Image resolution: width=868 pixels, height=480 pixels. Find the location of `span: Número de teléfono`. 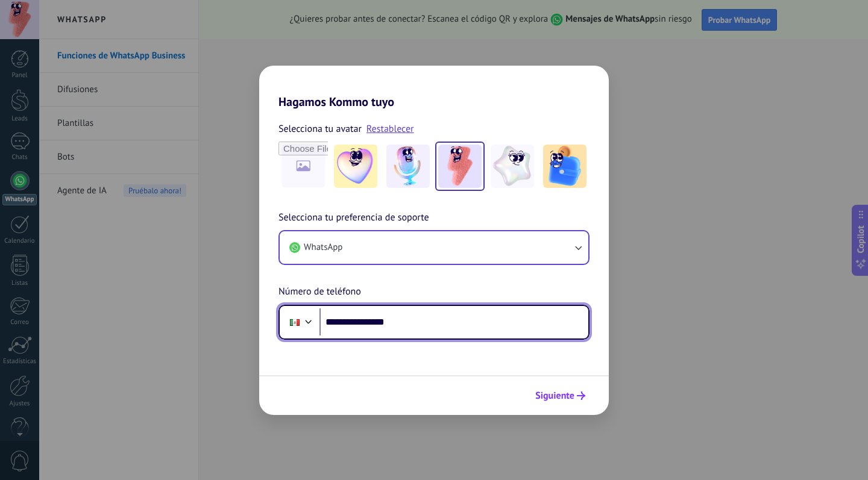

span: Número de teléfono is located at coordinates (319, 292).